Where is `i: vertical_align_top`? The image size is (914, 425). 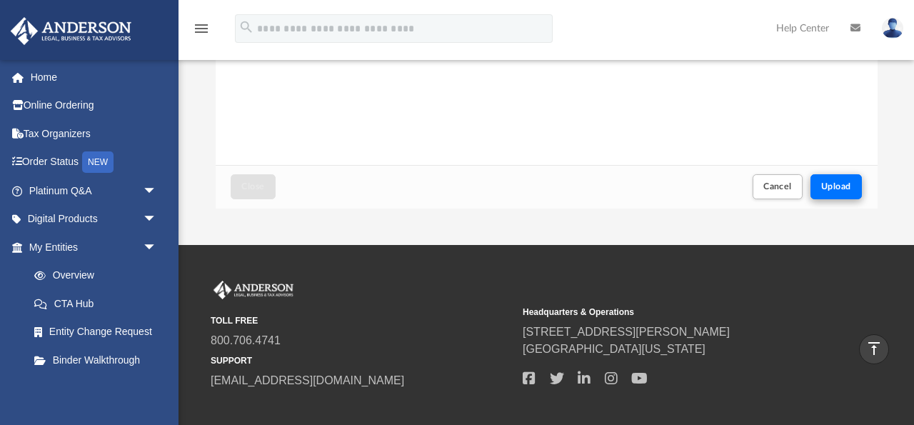
i: vertical_align_top is located at coordinates (874, 349).